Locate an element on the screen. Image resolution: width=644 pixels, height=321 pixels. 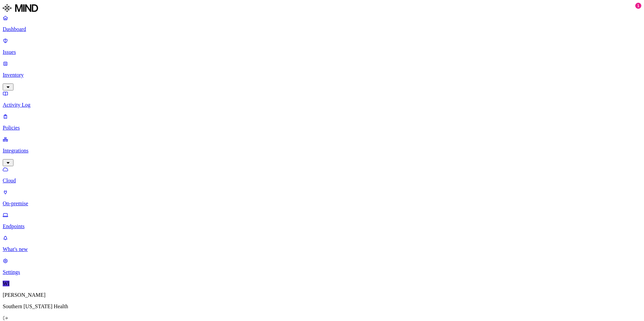
a: Endpoints is located at coordinates (322, 221).